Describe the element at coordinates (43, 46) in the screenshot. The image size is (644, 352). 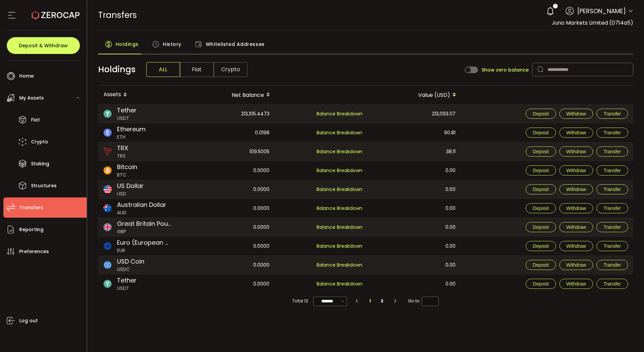
I see `span: Deposit & Withdraw` at that location.